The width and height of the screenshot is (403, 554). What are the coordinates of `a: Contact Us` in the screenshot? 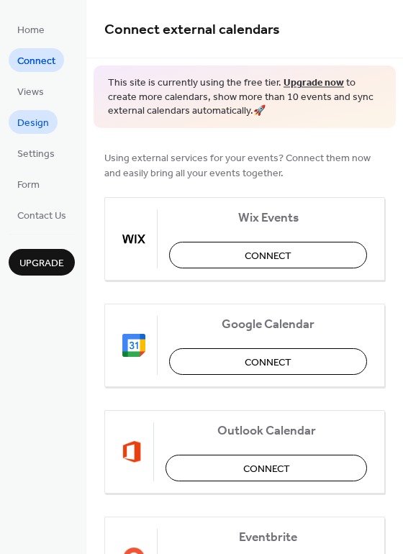 It's located at (42, 214).